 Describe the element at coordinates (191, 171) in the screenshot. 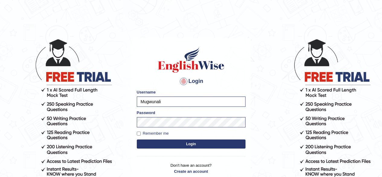

I see `a: Create an account` at that location.